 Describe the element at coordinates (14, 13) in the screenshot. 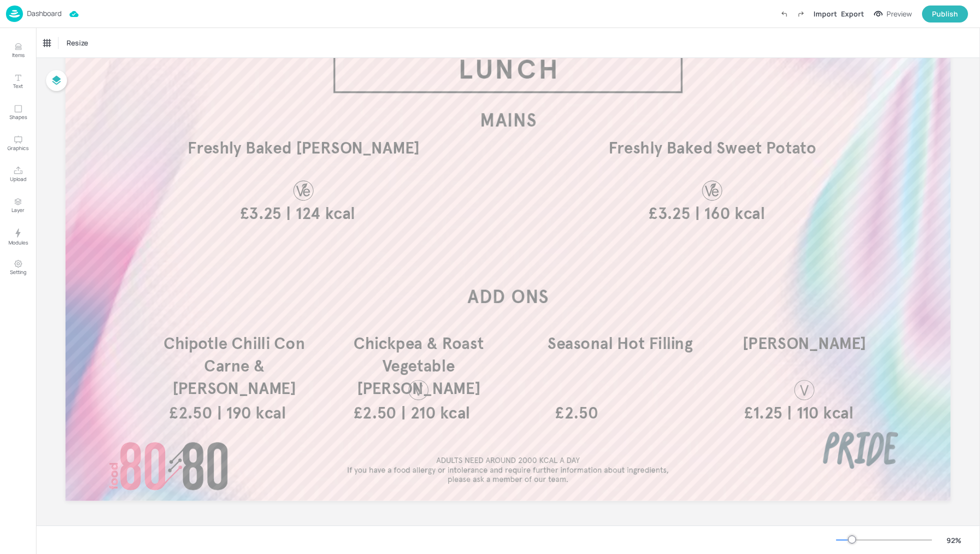

I see `img: logo-86c26b7e.jpg` at that location.